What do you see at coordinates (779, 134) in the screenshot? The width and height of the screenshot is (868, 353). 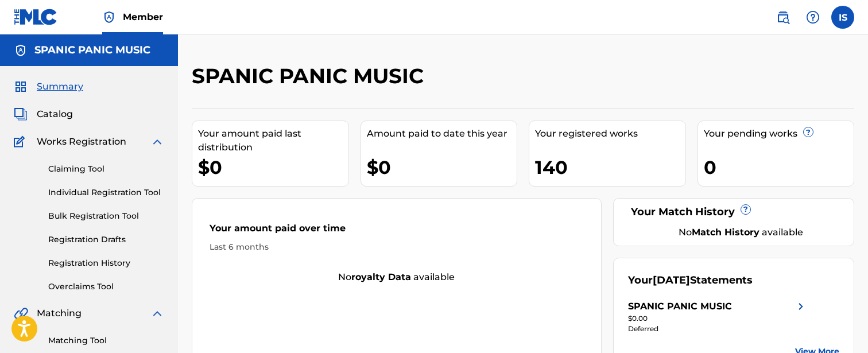 I see `div: Your pending works` at bounding box center [779, 134].